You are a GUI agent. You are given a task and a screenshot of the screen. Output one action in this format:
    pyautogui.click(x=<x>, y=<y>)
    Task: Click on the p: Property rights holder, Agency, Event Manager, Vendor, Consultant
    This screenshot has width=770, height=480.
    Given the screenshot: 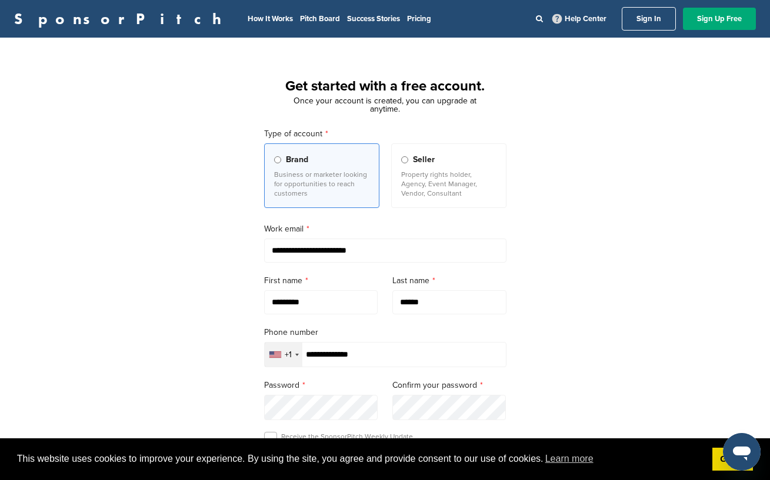 What is the action you would take?
    pyautogui.click(x=449, y=184)
    